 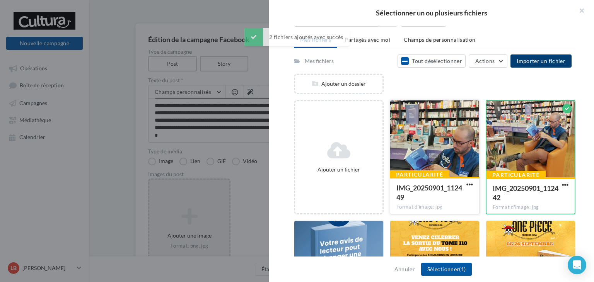 What do you see at coordinates (439, 39) in the screenshot?
I see `span: Champs de personnalisation` at bounding box center [439, 39].